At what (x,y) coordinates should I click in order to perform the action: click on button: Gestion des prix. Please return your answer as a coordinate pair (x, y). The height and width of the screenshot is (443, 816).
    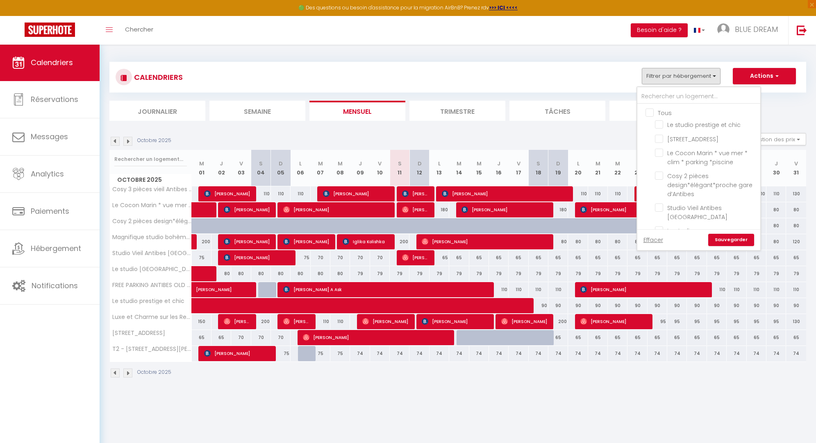
    Looking at the image, I should click on (775, 139).